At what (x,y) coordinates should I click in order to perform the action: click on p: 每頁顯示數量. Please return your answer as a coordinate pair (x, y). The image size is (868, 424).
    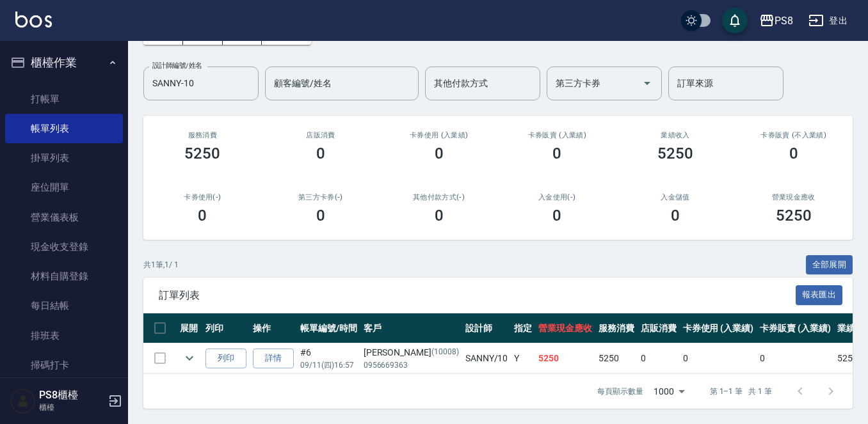
    Looking at the image, I should click on (621, 391).